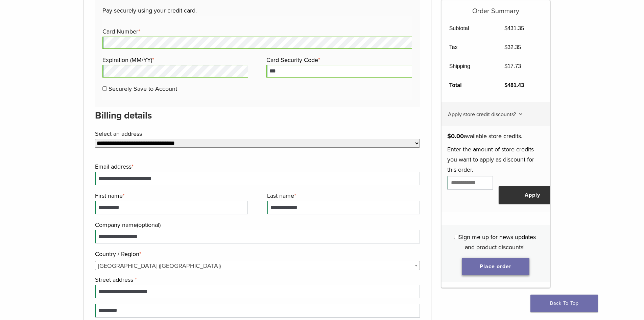 The height and width of the screenshot is (320, 644). Describe the element at coordinates (258, 266) in the screenshot. I see `span: United States (US)` at that location.